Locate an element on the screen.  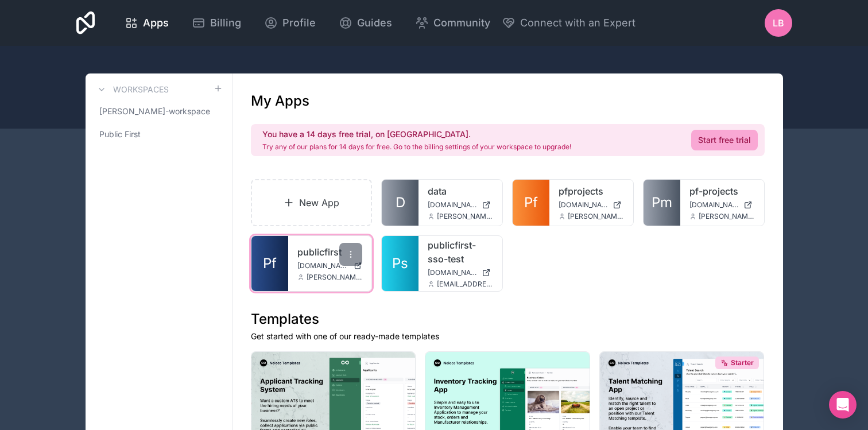
h3: Workspaces is located at coordinates (141, 89).